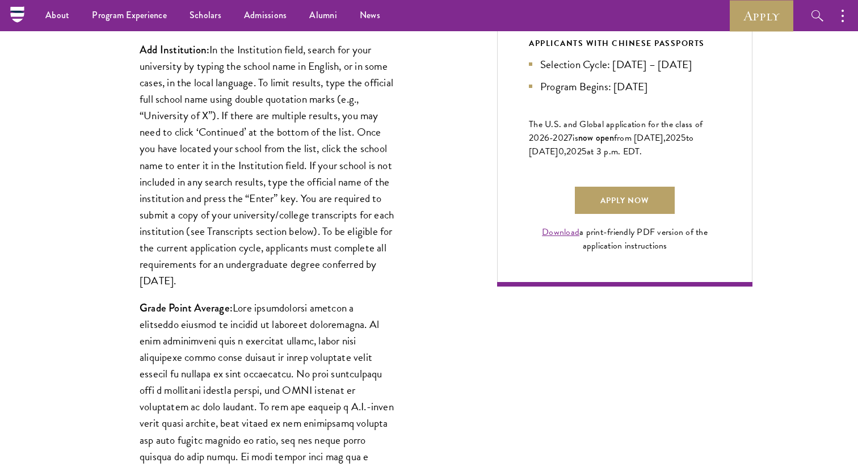 This screenshot has height=467, width=858. I want to click on div: APPLICANTS WITH CHINESE PASSPORTS, so click(625, 43).